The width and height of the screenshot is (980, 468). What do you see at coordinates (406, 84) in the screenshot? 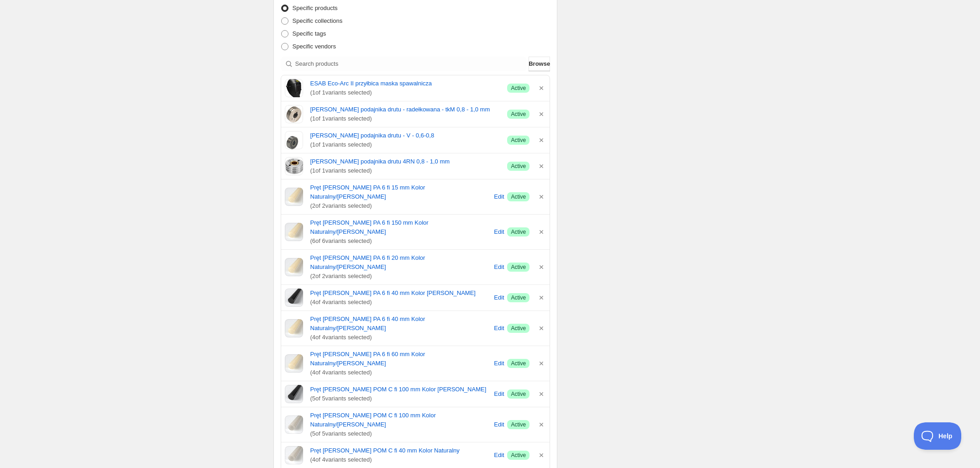
I see `a: ESAB Eco-Arc II przyłbica maska spawalnicza` at bounding box center [406, 84].